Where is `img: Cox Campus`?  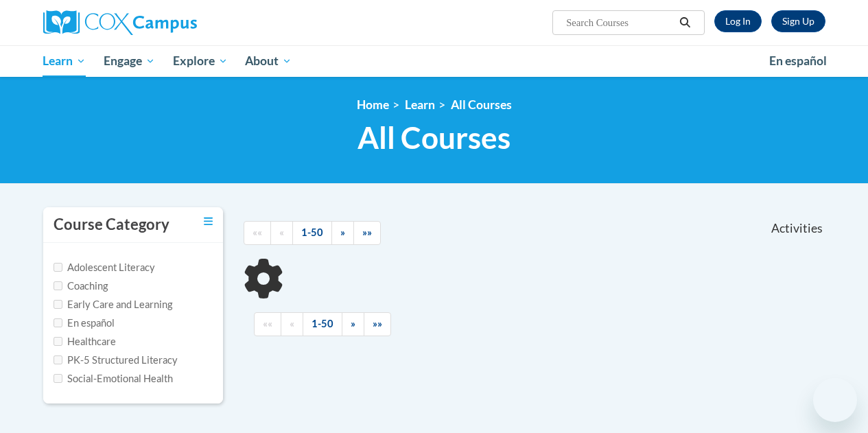
img: Cox Campus is located at coordinates (120, 22).